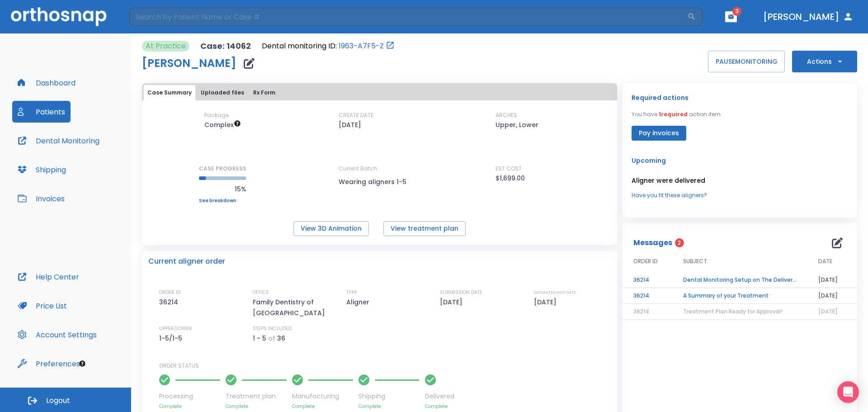 The width and height of the screenshot is (868, 412). Describe the element at coordinates (356, 115) in the screenshot. I see `p: CREATE DATE` at that location.